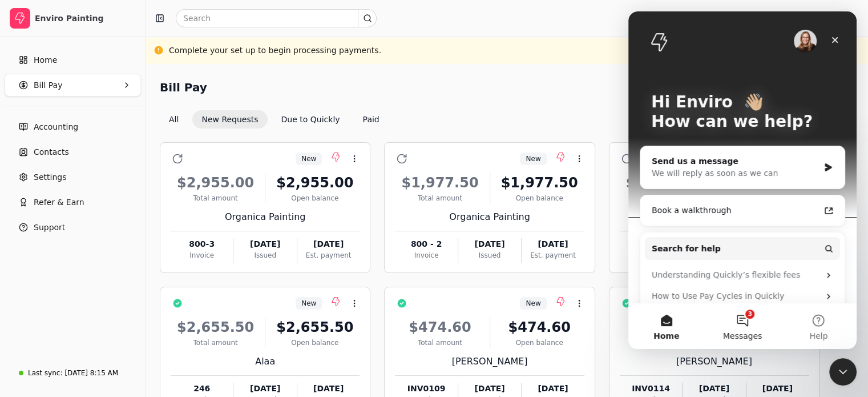 The width and height of the screenshot is (868, 397). I want to click on p: Hi Enviro 👋🏼, so click(114, 91).